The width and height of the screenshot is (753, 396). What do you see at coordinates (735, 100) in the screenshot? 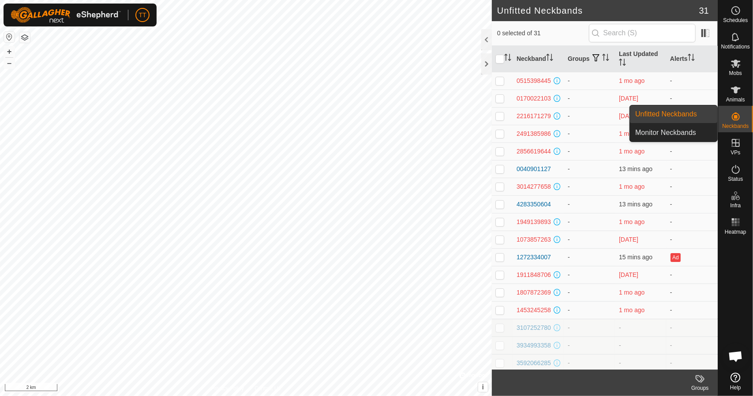
I see `span: Animals` at bounding box center [735, 100].